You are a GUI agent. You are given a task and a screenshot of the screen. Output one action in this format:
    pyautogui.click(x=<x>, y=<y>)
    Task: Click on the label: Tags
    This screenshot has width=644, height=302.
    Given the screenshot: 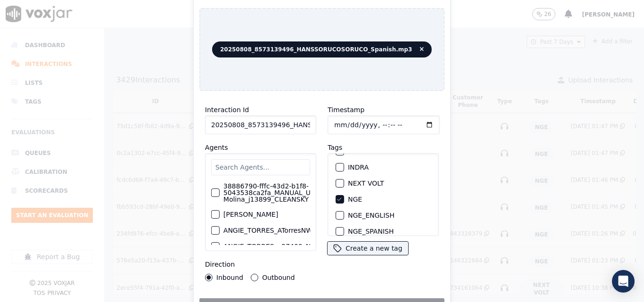 What is the action you would take?
    pyautogui.click(x=335, y=148)
    